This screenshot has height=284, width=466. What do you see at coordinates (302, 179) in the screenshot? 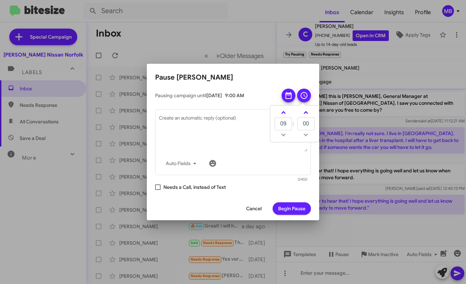
I see `mat-hint: 0/450` at bounding box center [302, 179].